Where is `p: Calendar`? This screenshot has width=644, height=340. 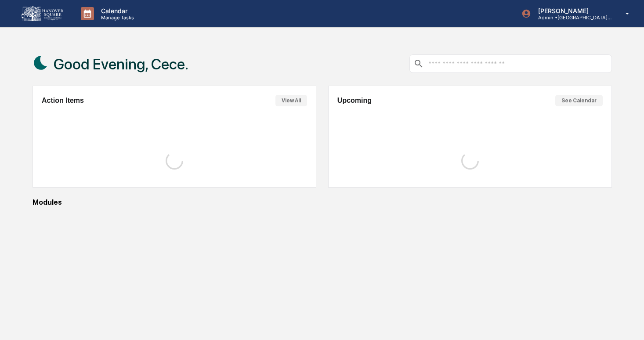 p: Calendar is located at coordinates (116, 11).